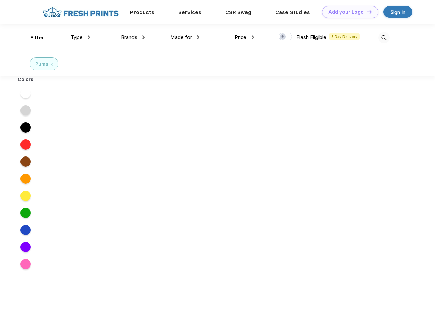 Image resolution: width=435 pixels, height=328 pixels. I want to click on a: Products, so click(142, 12).